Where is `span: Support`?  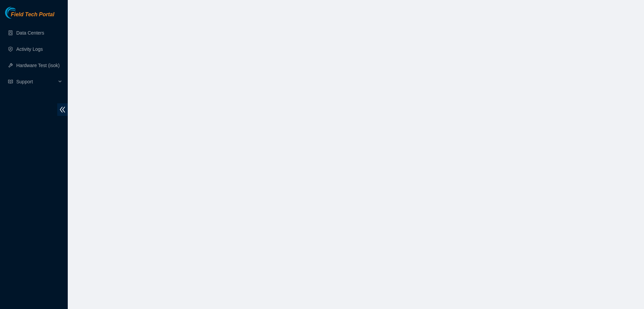 span: Support is located at coordinates (36, 82).